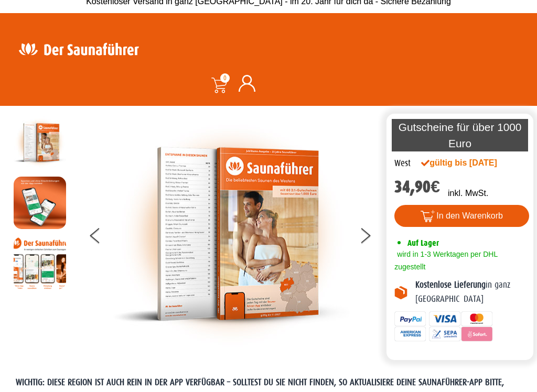 This screenshot has height=392, width=537. I want to click on span: 0, so click(225, 78).